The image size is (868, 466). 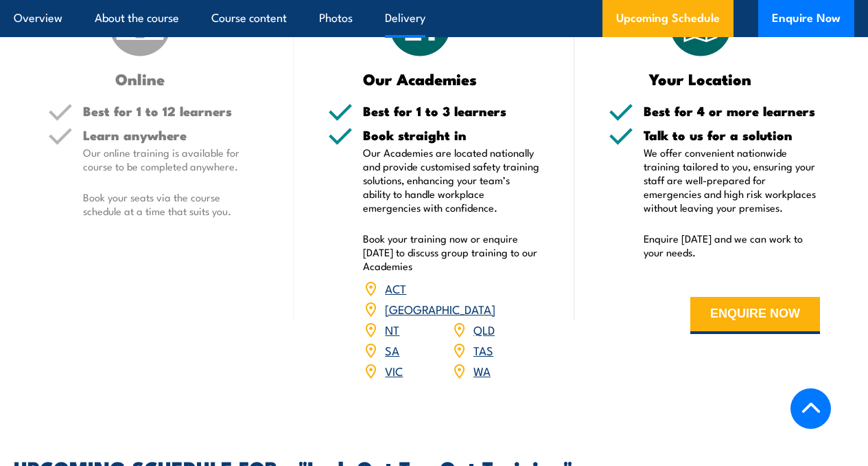 I want to click on h3: Online, so click(x=140, y=78).